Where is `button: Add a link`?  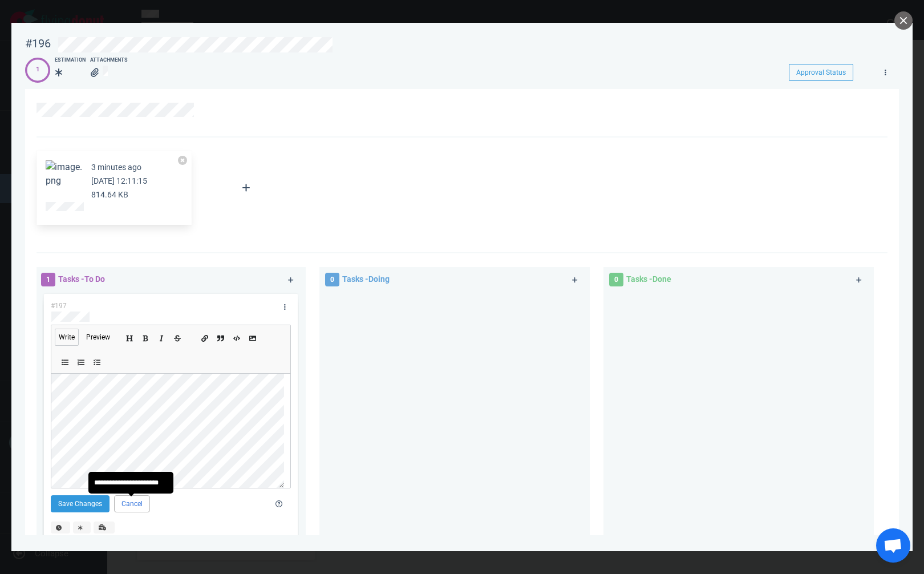 button: Add a link is located at coordinates (205, 337).